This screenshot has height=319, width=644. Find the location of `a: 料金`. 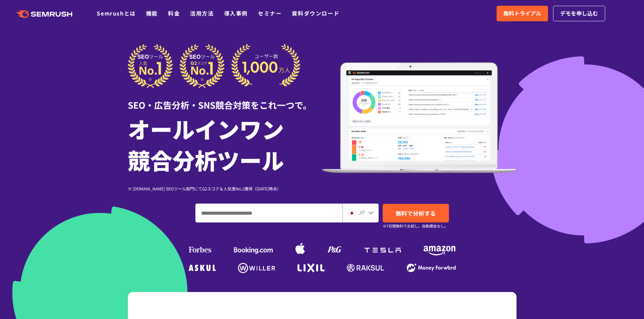

a: 料金 is located at coordinates (174, 13).